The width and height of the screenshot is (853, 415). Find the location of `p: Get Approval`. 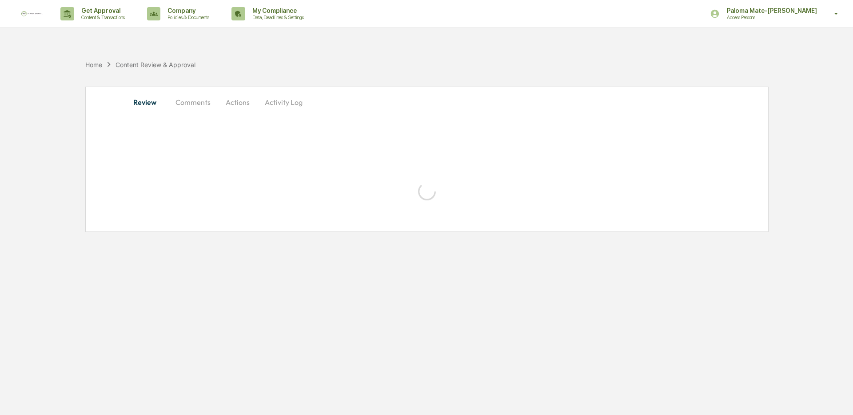

p: Get Approval is located at coordinates (102, 11).